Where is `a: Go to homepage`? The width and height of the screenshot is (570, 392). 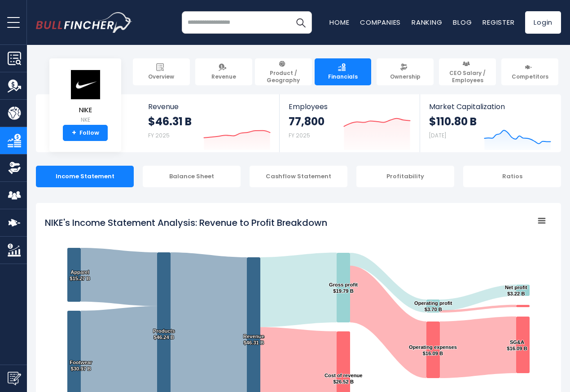
a: Go to homepage is located at coordinates (84, 22).